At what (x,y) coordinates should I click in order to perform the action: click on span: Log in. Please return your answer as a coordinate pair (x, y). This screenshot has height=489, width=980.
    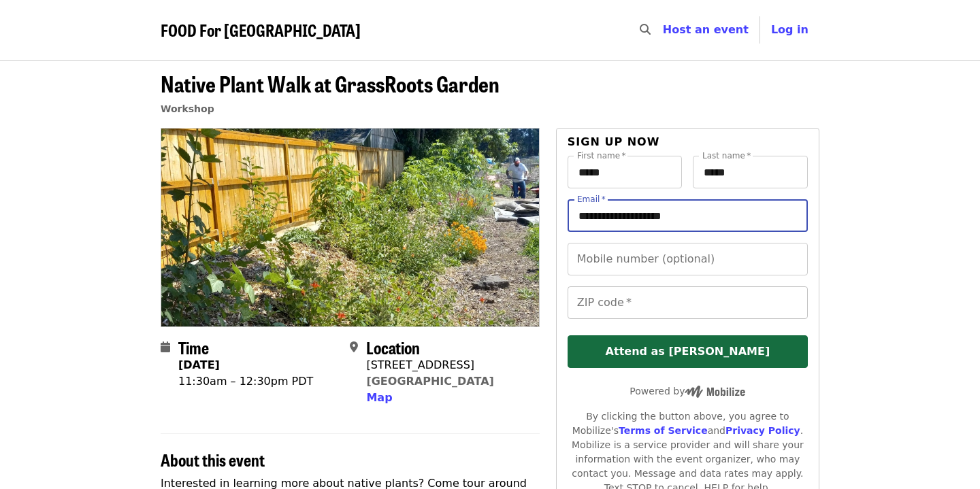
    Looking at the image, I should click on (789, 29).